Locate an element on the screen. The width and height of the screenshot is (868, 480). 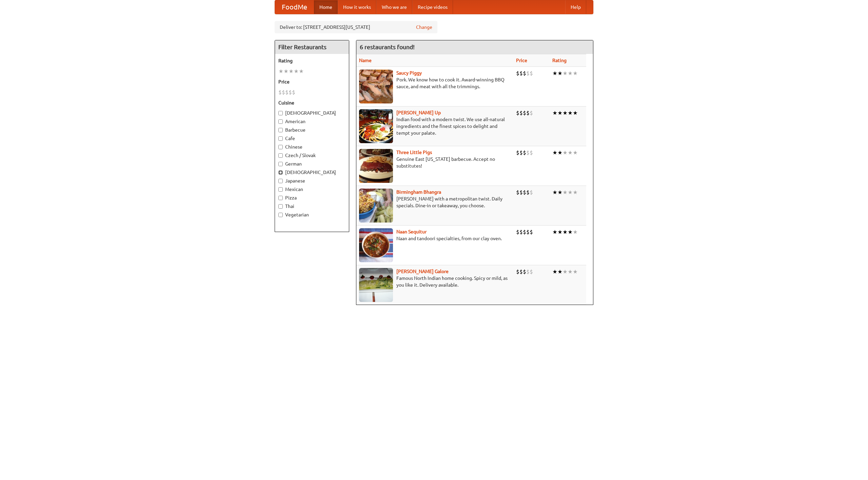
a: Price is located at coordinates (522, 60).